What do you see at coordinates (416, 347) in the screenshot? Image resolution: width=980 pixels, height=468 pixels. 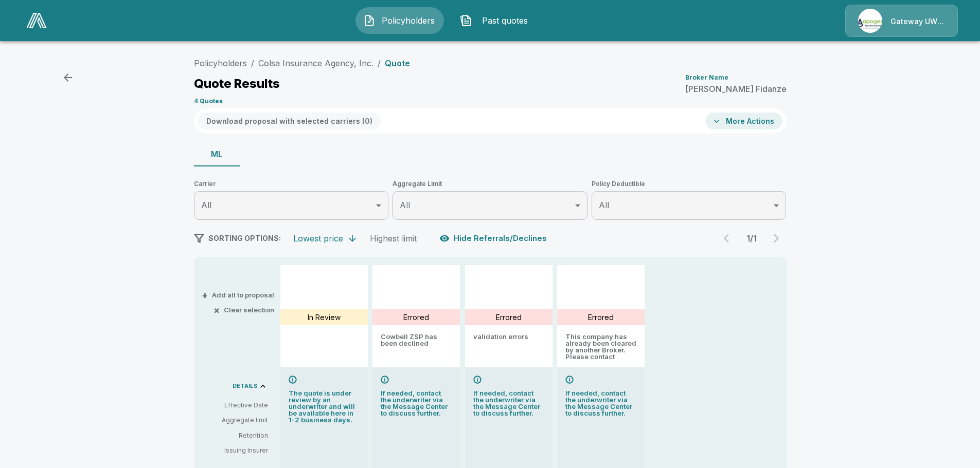 I see `p: Cowbell ZSP has been declined` at bounding box center [416, 347].